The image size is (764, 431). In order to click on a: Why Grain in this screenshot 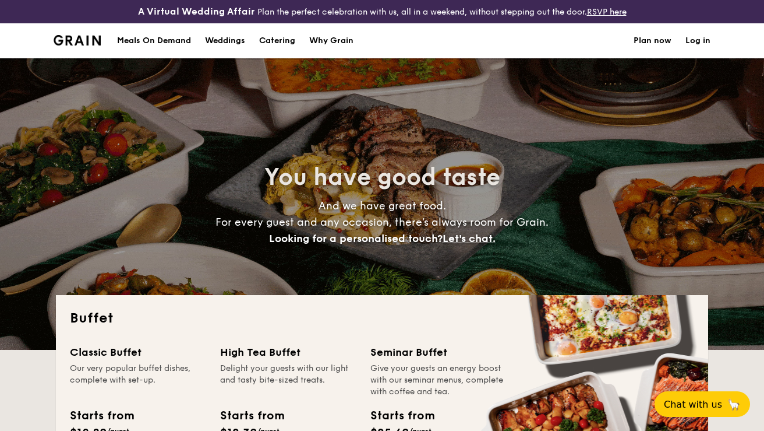, I will do `click(332, 41)`.